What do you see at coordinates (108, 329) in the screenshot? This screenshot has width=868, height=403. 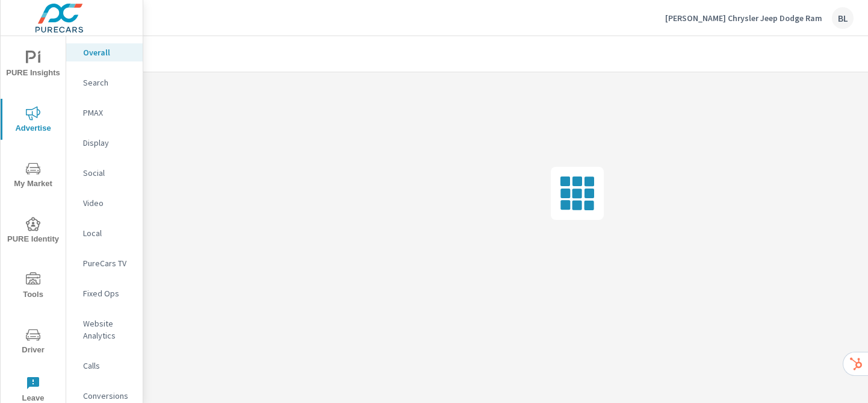 I see `p: Website Analytics` at bounding box center [108, 329].